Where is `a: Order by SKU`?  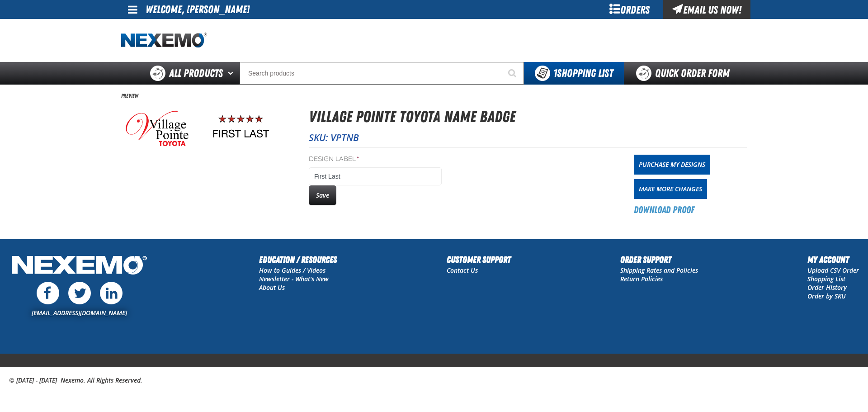
a: Order by SKU is located at coordinates (827, 296).